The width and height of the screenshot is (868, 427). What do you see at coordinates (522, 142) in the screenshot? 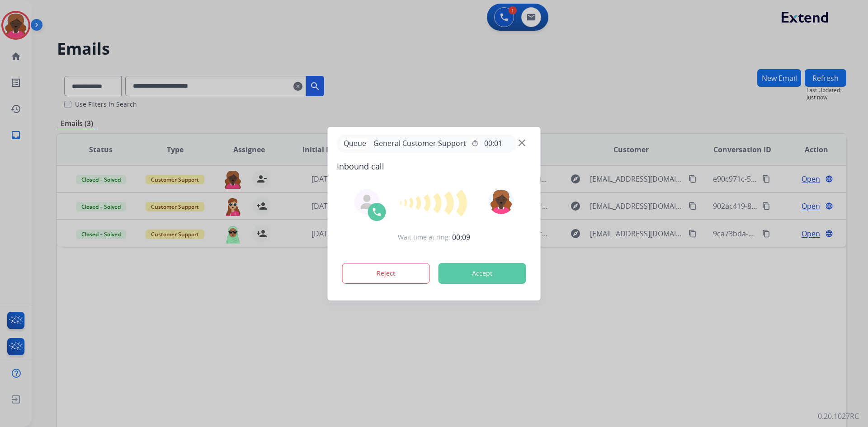
I see `img: close-button` at bounding box center [522, 142].